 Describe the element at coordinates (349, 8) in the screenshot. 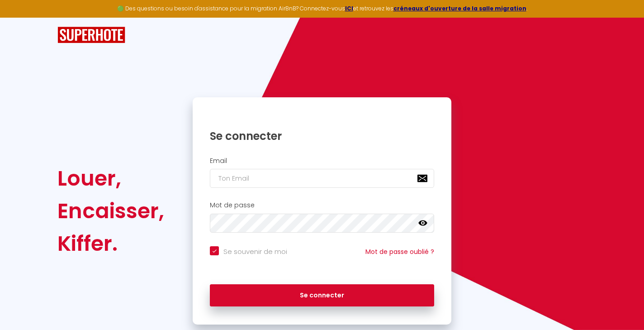

I see `strong: ICI` at that location.